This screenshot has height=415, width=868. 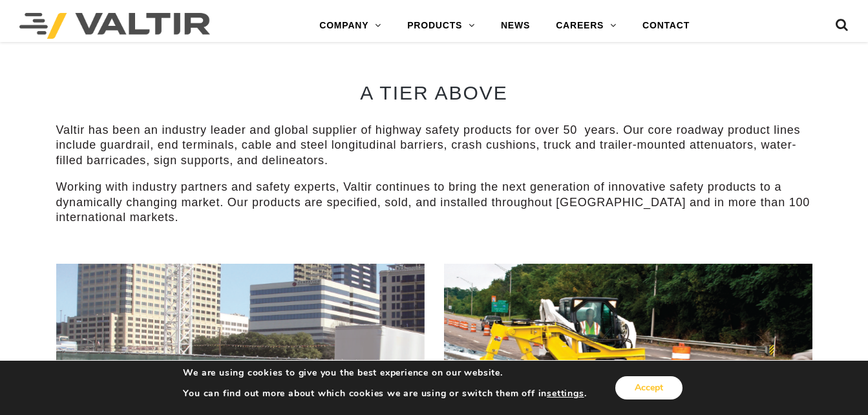 I want to click on h2: A TIER ABOVE, so click(x=435, y=92).